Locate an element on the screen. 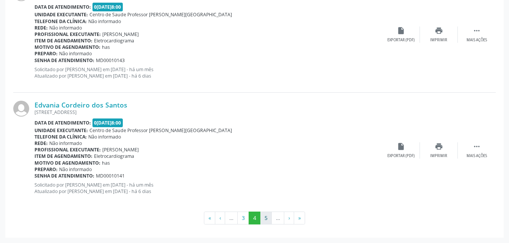 Image resolution: width=509 pixels, height=243 pixels. button: Go to page 5 is located at coordinates (265, 218).